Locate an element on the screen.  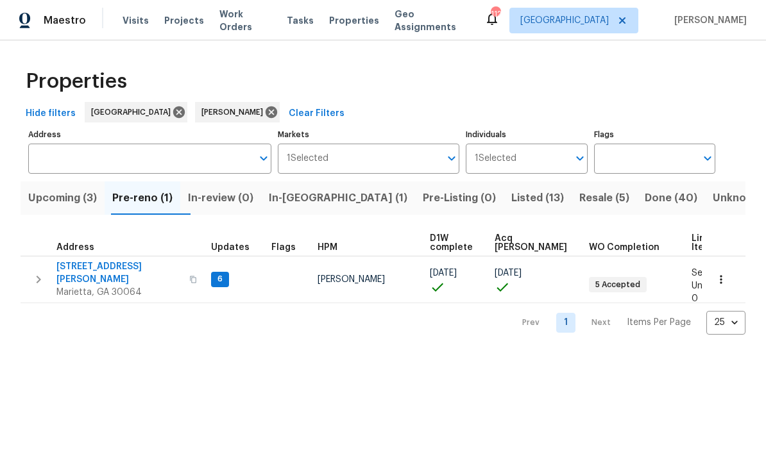
span: Listed (13) is located at coordinates (538, 198).